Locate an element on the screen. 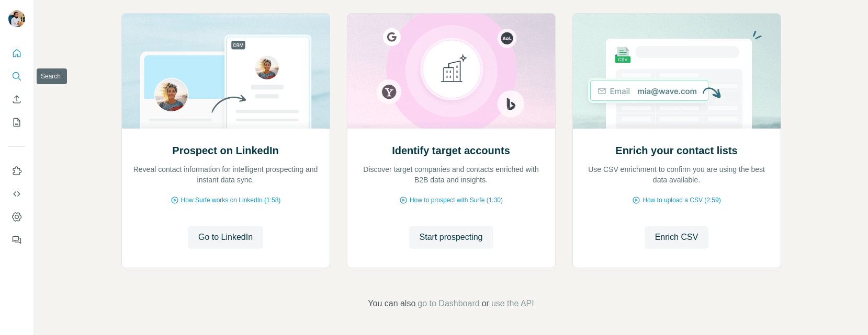 The height and width of the screenshot is (335, 868). p: Discover target companies and contacts enriched with B2B data and insights. is located at coordinates (451, 174).